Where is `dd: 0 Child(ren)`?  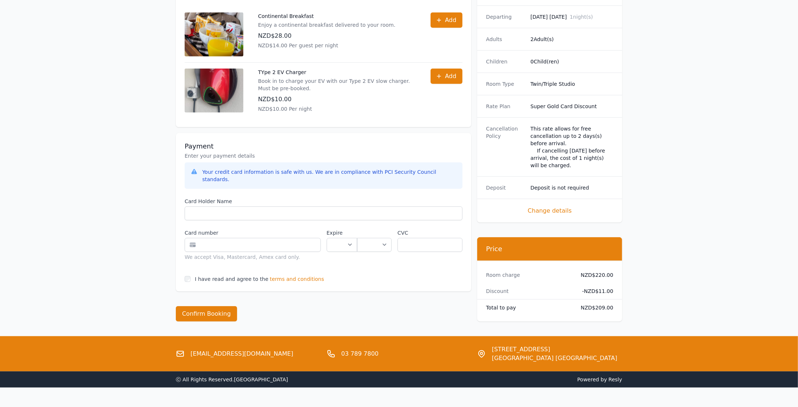
dd: 0 Child(ren) is located at coordinates (572, 62).